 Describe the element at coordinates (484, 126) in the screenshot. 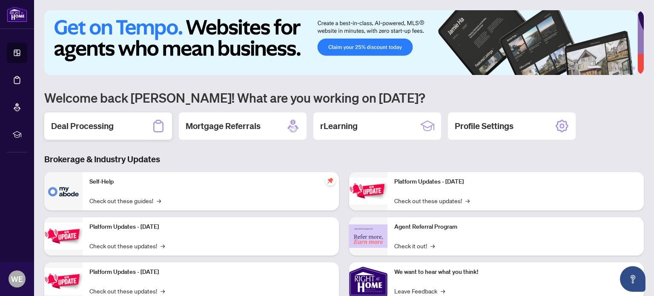

I see `h2: Profile Settings` at that location.